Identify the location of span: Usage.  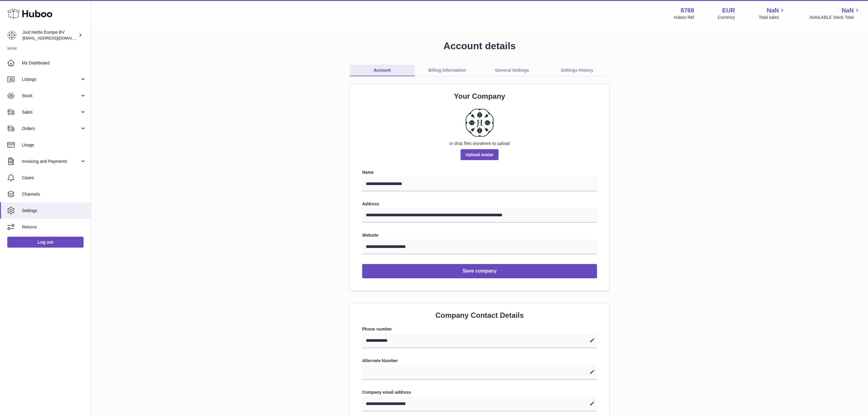
(54, 145).